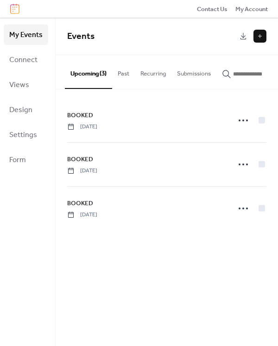 This screenshot has width=278, height=346. What do you see at coordinates (19, 85) in the screenshot?
I see `span: Views` at bounding box center [19, 85].